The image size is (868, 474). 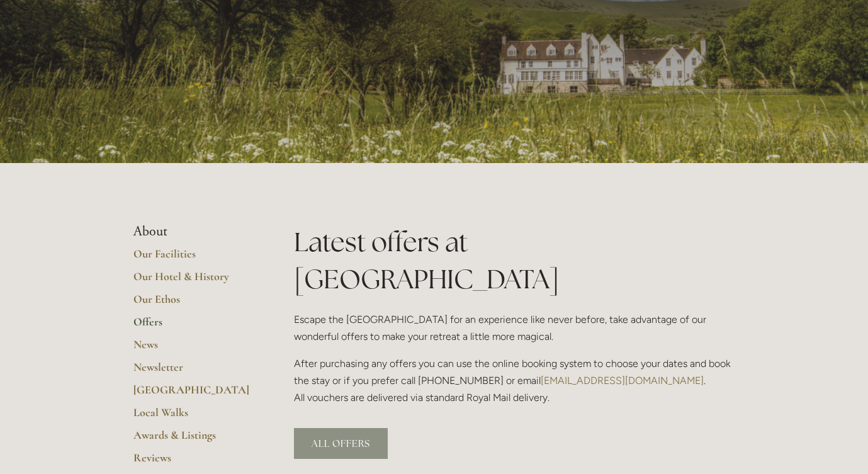 What do you see at coordinates (194, 303) in the screenshot?
I see `a: Our Ethos` at bounding box center [194, 303].